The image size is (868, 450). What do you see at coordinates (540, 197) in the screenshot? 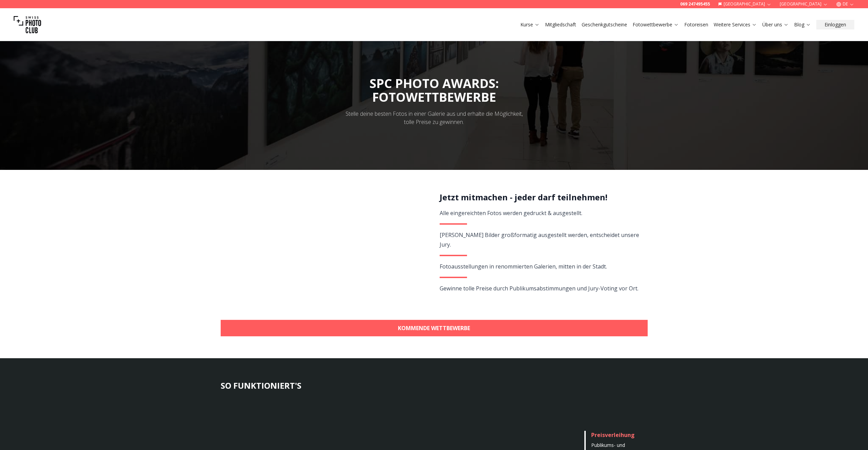
I see `h2: Jetzt mitmachen - jeder darf teilnehmen!` at bounding box center [540, 197].